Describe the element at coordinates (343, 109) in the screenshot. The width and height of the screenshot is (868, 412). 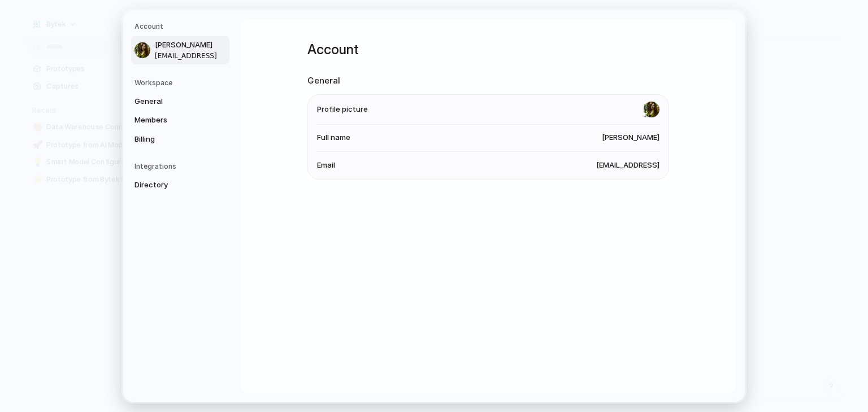
I see `span: Profile picture` at that location.